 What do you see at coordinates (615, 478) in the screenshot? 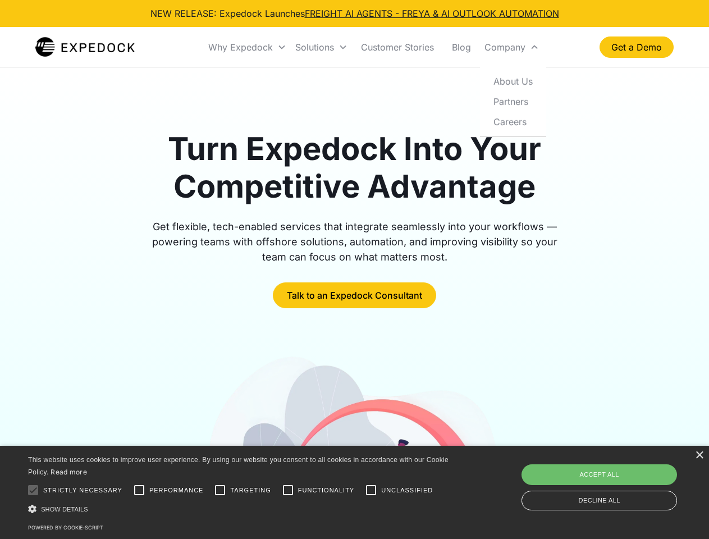
I see `div: Chat Widget` at bounding box center [615, 478].